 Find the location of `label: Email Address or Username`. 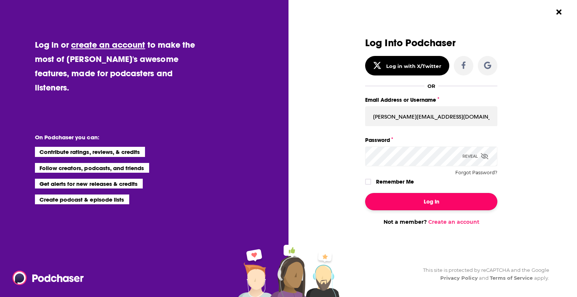

label: Email Address or Username is located at coordinates (431, 100).